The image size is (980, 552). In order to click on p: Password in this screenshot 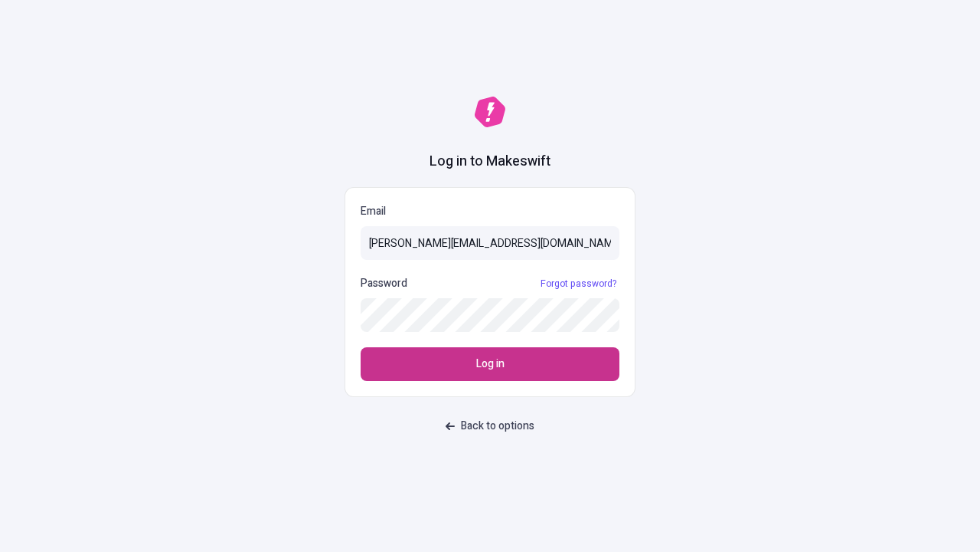, I will do `click(384, 283)`.